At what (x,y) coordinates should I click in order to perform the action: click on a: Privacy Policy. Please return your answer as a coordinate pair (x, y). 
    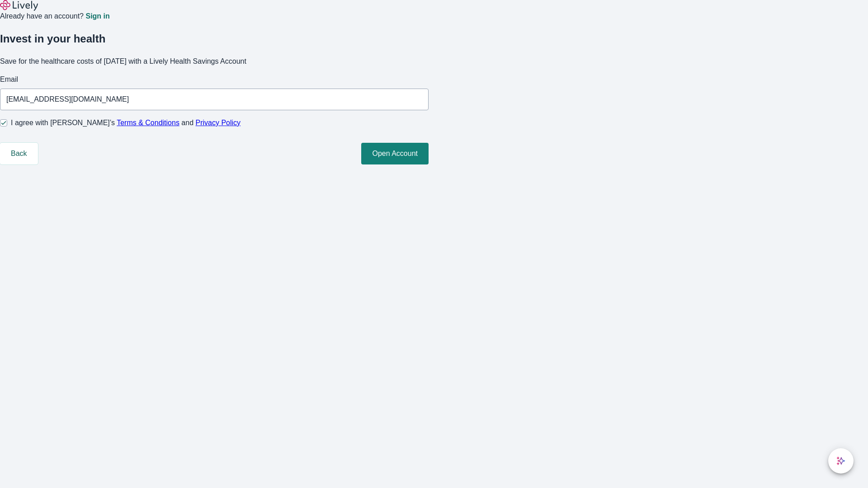
    Looking at the image, I should click on (218, 122).